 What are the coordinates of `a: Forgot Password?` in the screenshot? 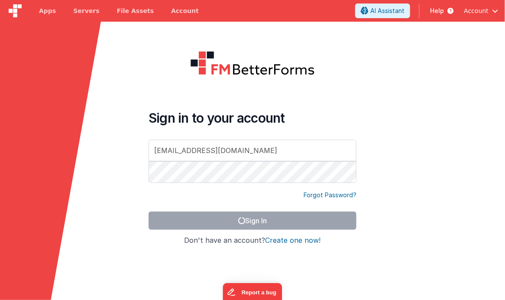 It's located at (330, 195).